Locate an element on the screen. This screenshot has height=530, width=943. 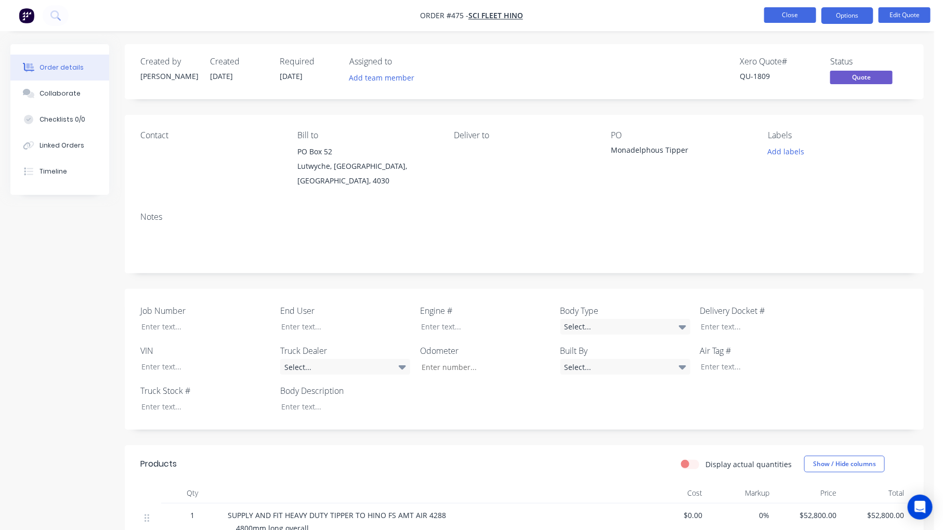
input: Enter number... is located at coordinates (481, 367).